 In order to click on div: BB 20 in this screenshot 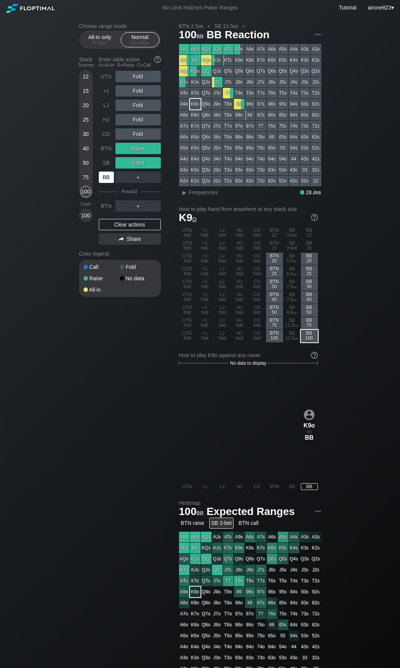, I will do `click(309, 259)`.